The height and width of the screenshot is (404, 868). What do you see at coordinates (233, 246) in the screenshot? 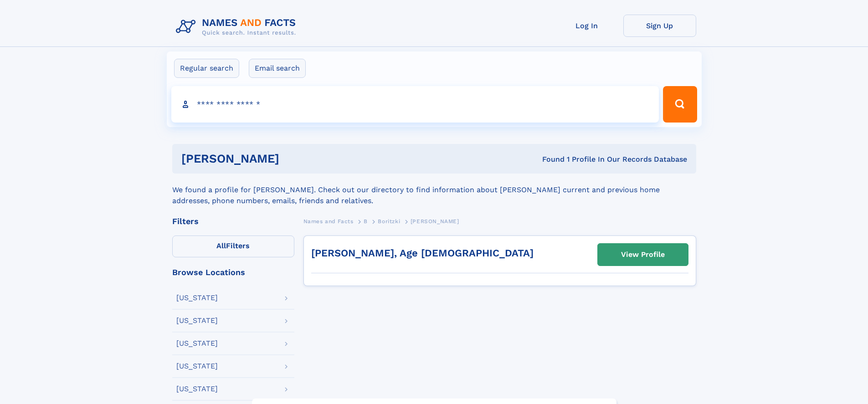
I see `label: Filters` at bounding box center [233, 246].